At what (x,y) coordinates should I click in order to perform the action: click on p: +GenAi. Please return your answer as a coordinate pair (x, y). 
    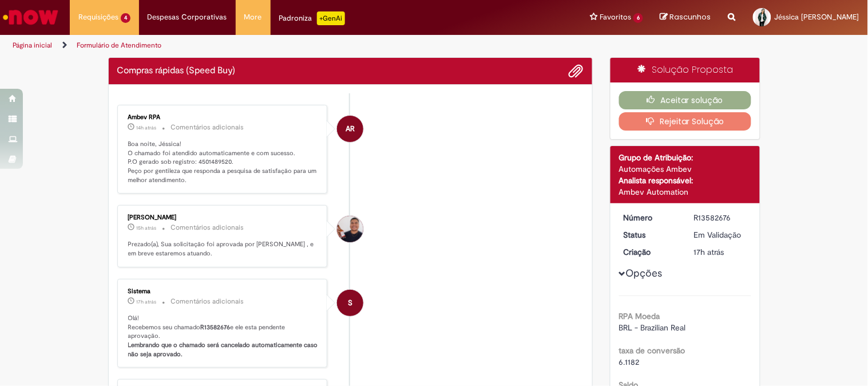
    Looking at the image, I should click on (331, 19).